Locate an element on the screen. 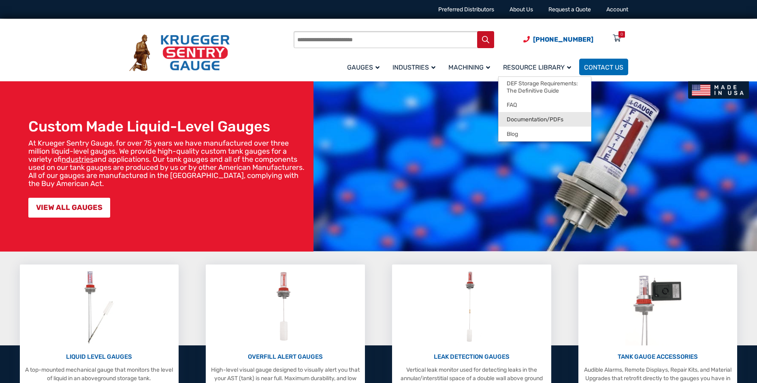 This screenshot has width=757, height=383. a: DEF Storage Requirements: The Definitive Guide is located at coordinates (544, 87).